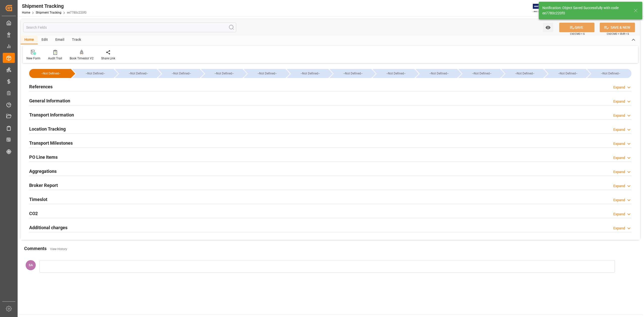 The height and width of the screenshot is (317, 644). Describe the element at coordinates (617, 27) in the screenshot. I see `button: SAVE & NEW` at that location.